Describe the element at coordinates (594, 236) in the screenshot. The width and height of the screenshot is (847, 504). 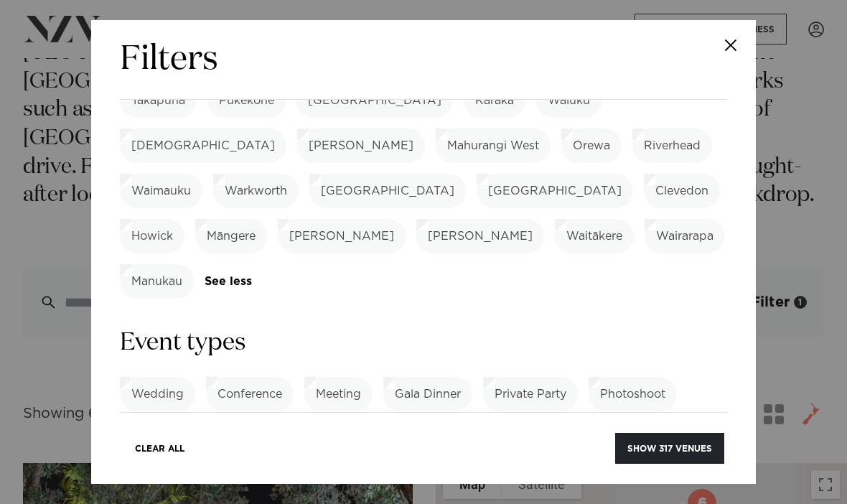
I see `label: Waitākere` at that location.